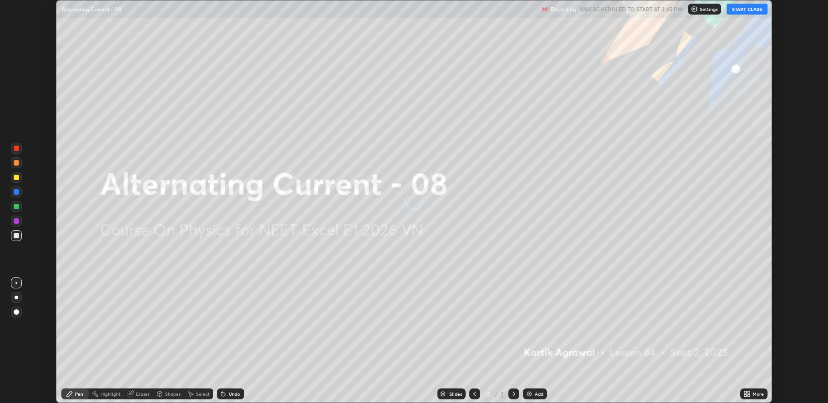 The height and width of the screenshot is (403, 828). Describe the element at coordinates (91, 9) in the screenshot. I see `p: Alternating Current - 08` at that location.